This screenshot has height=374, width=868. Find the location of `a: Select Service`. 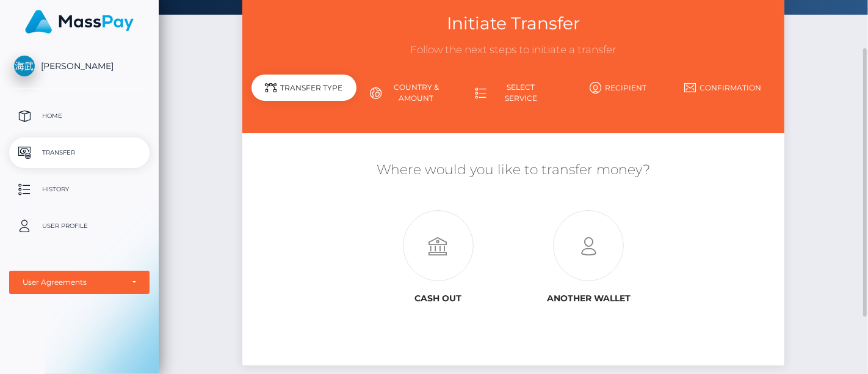

a: Select Service is located at coordinates (514, 93).